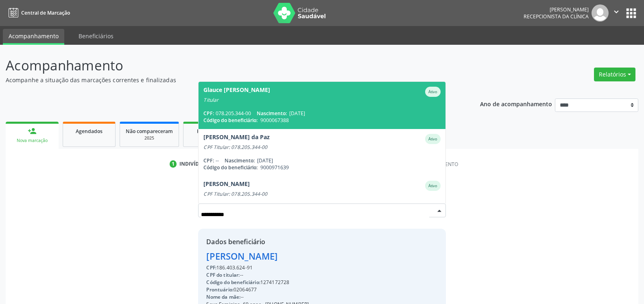 The image size is (644, 304). Describe the element at coordinates (223, 275) in the screenshot. I see `span: CPF do titular:` at that location.